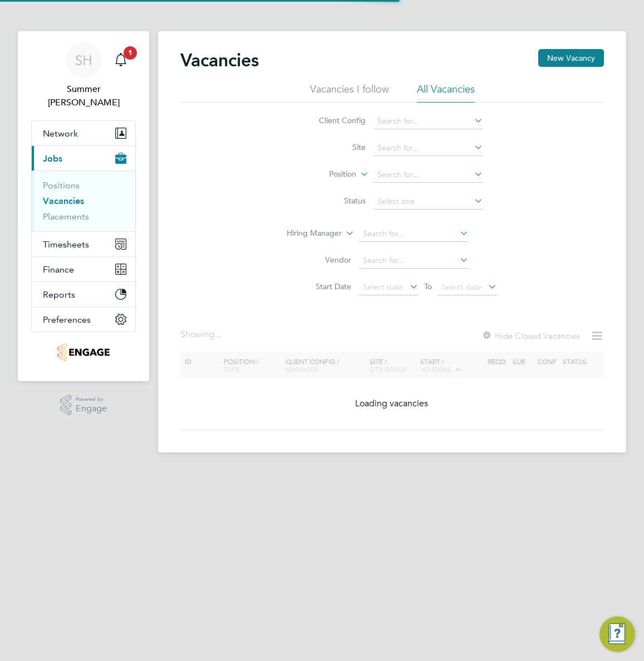 This screenshot has height=661, width=644. I want to click on li: All Vacancies, so click(446, 92).